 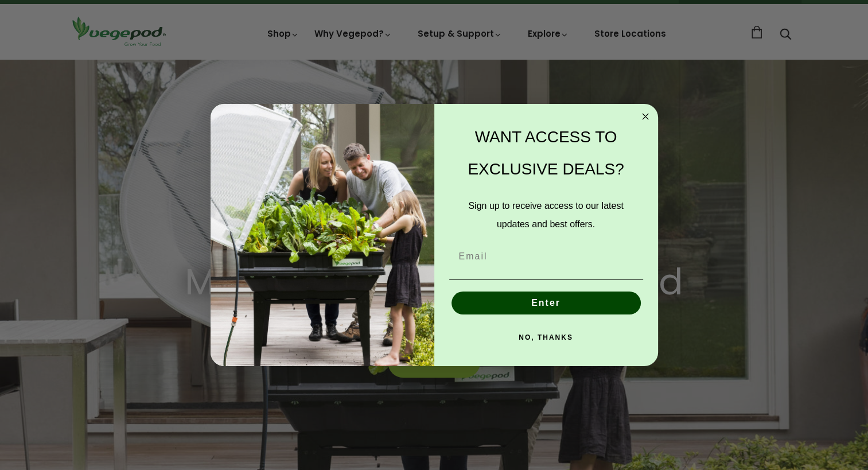 What do you see at coordinates (546, 279) in the screenshot?
I see `img: underline` at bounding box center [546, 279].